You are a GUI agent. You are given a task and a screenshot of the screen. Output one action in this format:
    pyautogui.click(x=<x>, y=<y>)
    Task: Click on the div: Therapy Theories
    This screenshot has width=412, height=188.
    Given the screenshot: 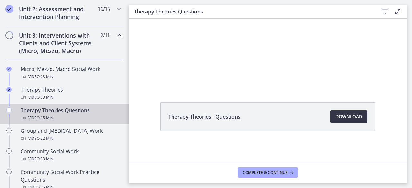 What is the action you would take?
    pyautogui.click(x=71, y=94)
    